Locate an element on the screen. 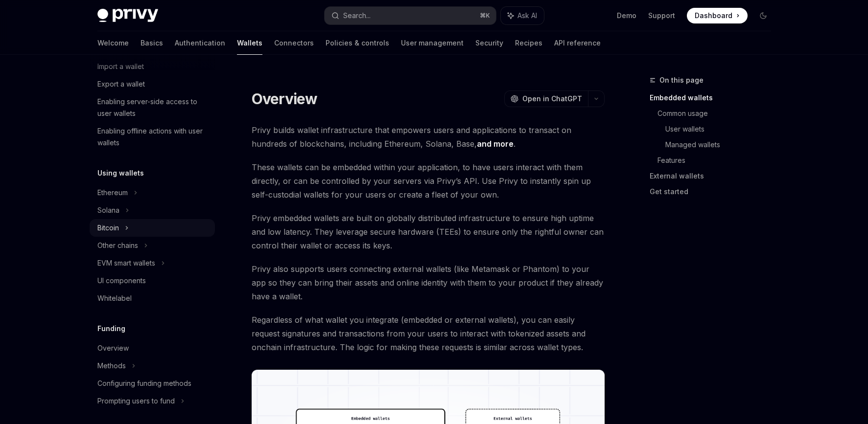 The height and width of the screenshot is (424, 868). a: Embedded wallets is located at coordinates (714, 98).